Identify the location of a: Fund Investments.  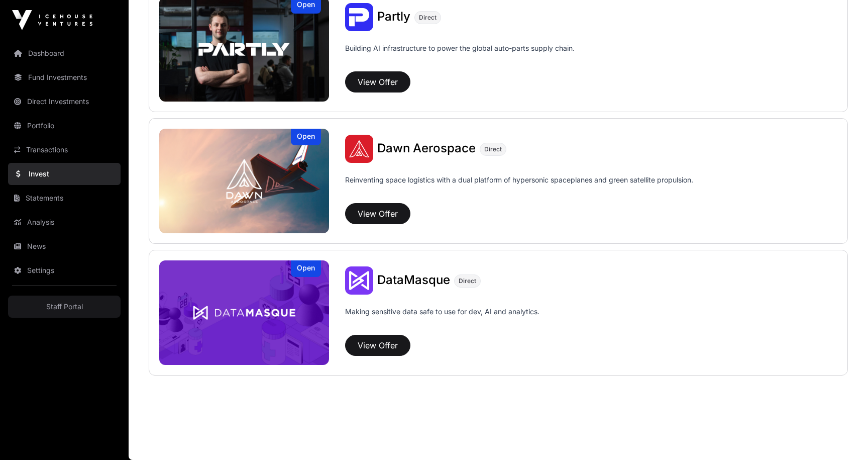
(65, 77).